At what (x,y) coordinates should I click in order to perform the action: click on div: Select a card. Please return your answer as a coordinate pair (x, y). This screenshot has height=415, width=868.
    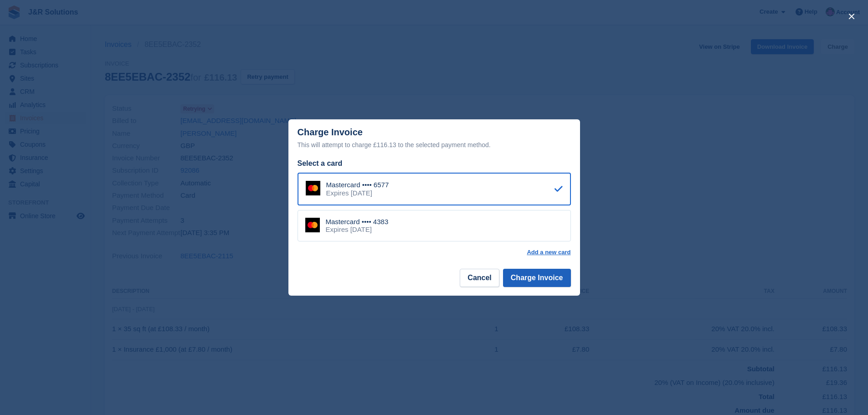
    Looking at the image, I should click on (434, 164).